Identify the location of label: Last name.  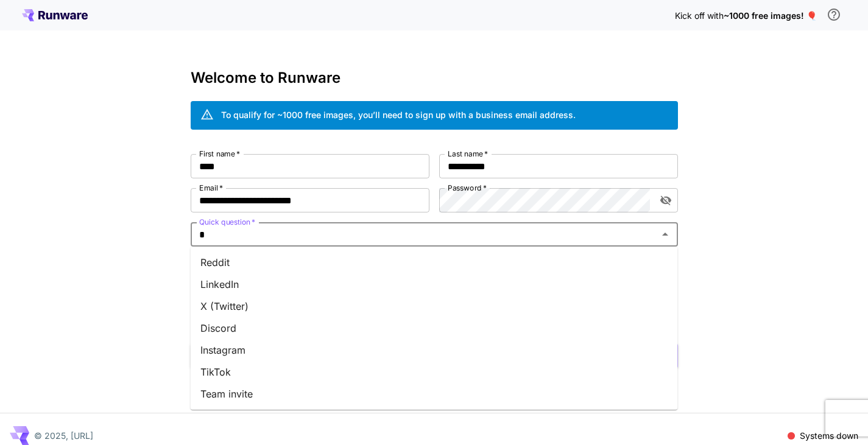
(468, 154).